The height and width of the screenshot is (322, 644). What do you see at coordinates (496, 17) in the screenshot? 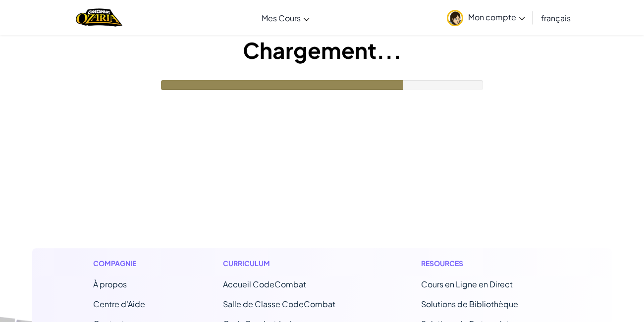
I see `span: Mon compte` at bounding box center [496, 17].